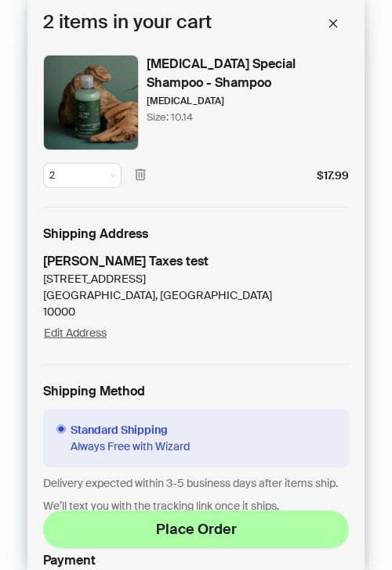 The height and width of the screenshot is (570, 392). Describe the element at coordinates (196, 529) in the screenshot. I see `span: Place Order` at that location.